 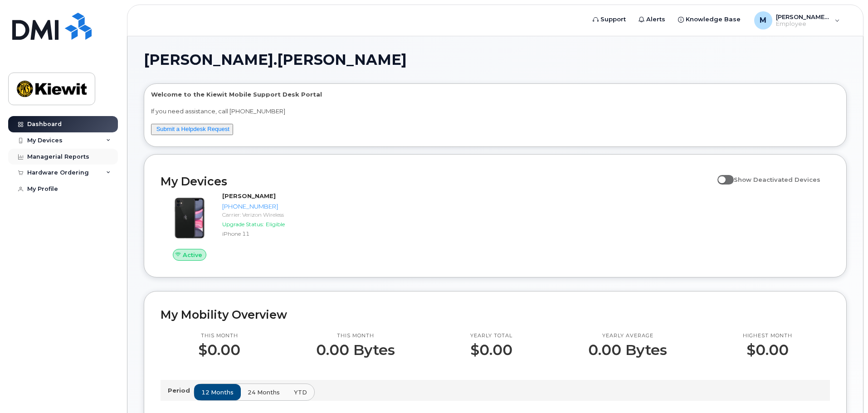 I want to click on button: Submit a Helpdesk Request, so click(x=192, y=129).